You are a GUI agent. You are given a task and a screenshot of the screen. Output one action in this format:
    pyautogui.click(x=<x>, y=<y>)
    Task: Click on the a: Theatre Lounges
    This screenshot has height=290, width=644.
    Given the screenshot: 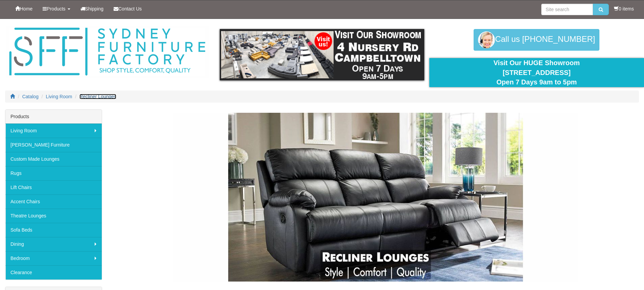 What is the action you would take?
    pyautogui.click(x=53, y=216)
    